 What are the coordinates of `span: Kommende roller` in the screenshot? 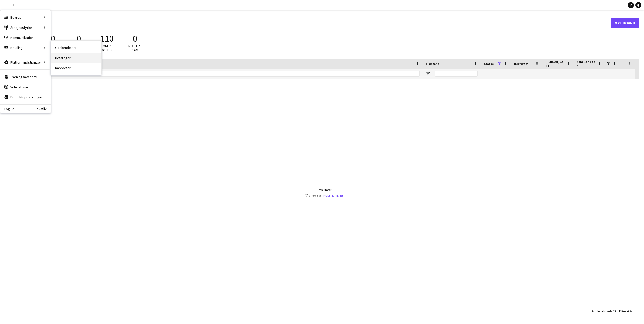 It's located at (107, 48).